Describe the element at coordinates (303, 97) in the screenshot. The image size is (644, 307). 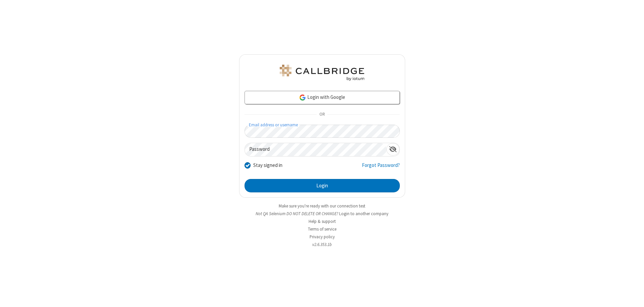
I see `img: google-icon.png` at that location.